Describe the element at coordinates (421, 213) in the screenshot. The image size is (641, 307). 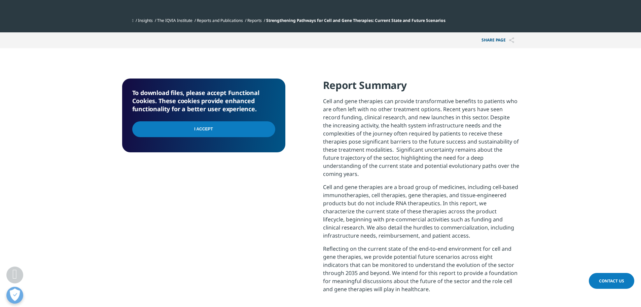
I see `p: Cell and gene therapies are a broad group of medicines, including cell-based immunotherapies, cel...` at that location.